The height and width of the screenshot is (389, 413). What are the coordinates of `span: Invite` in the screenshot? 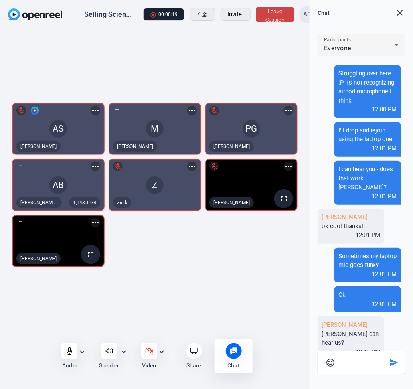 It's located at (235, 14).